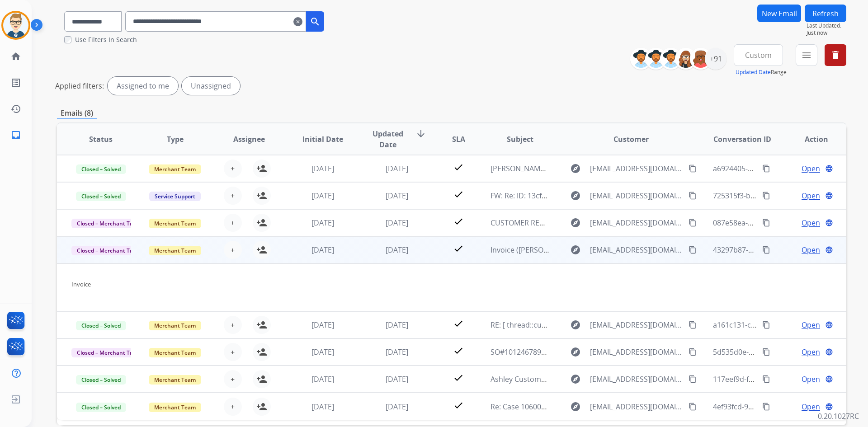  I want to click on span: Type, so click(175, 139).